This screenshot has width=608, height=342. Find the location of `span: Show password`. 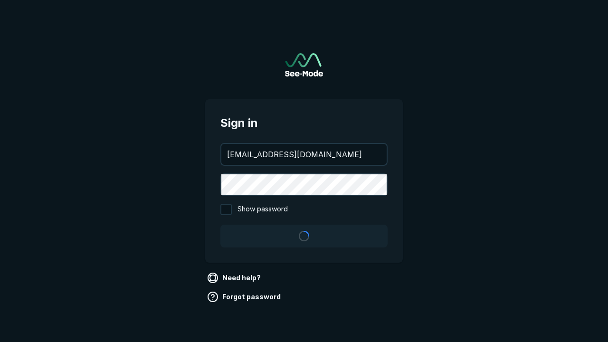

span: Show password is located at coordinates (263, 210).